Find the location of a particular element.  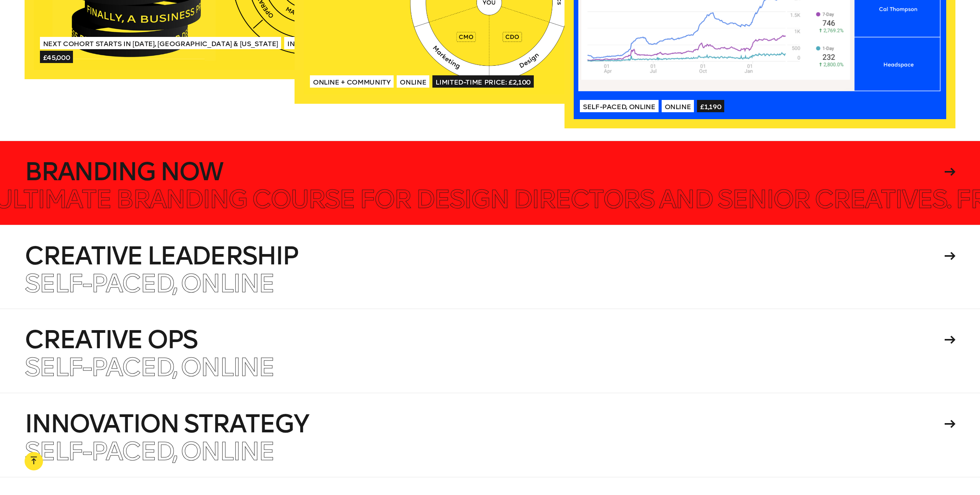

span: Limited-time price: £2,100 is located at coordinates (483, 81).